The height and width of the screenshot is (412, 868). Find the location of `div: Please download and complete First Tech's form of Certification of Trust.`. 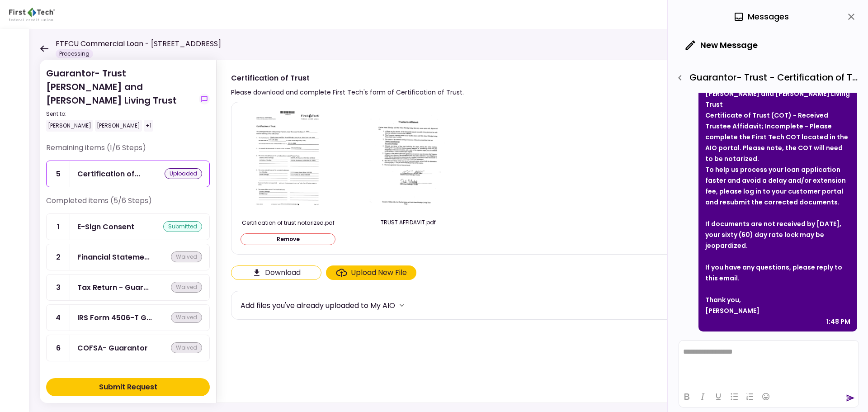

div: Please download and complete First Tech's form of Certification of Trust. is located at coordinates (347, 92).